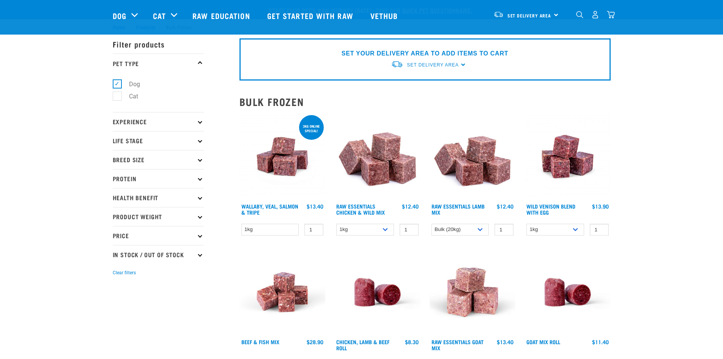  What do you see at coordinates (270, 209) in the screenshot?
I see `a: Wallaby, Veal, Salmon & Tripe` at bounding box center [270, 209].